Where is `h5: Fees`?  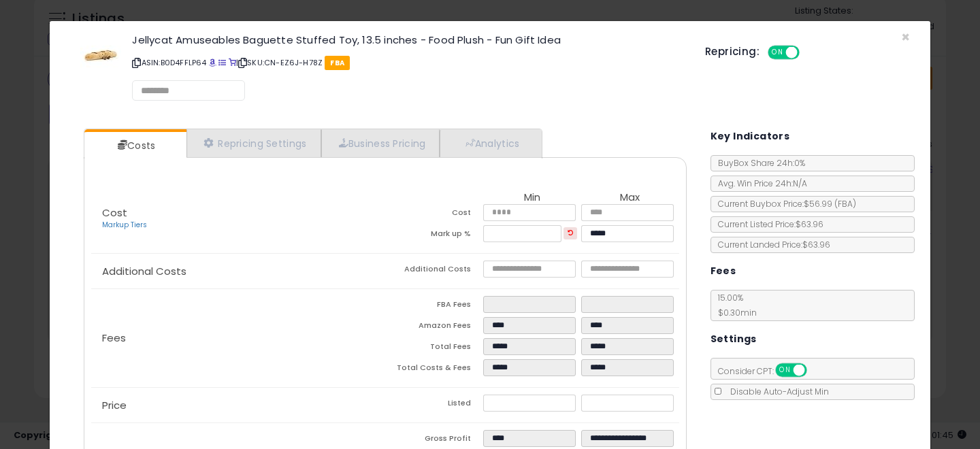 h5: Fees is located at coordinates (723, 271).